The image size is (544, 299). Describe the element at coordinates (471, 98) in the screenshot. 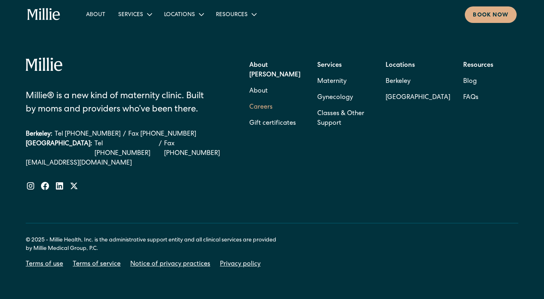

I see `a: FAQs` at that location.